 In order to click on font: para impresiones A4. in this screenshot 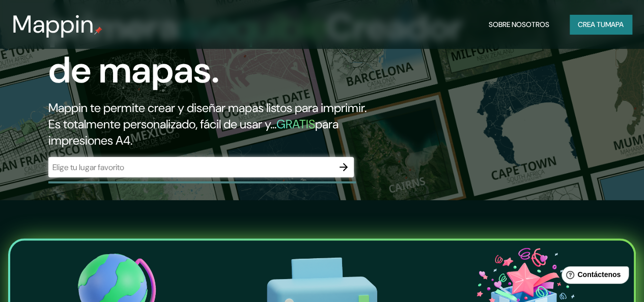, I will do `click(193, 132)`.